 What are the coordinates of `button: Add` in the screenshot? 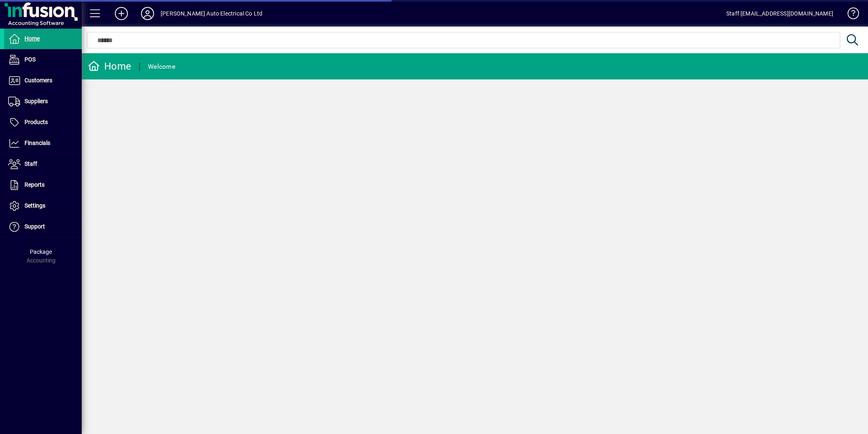 It's located at (121, 13).